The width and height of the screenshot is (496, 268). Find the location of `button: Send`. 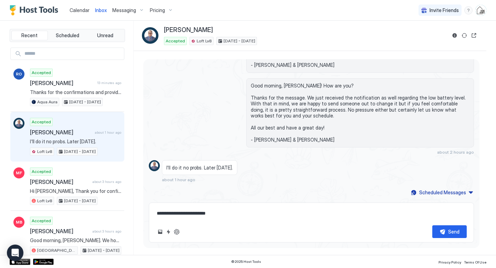

button: Send is located at coordinates (449, 231).